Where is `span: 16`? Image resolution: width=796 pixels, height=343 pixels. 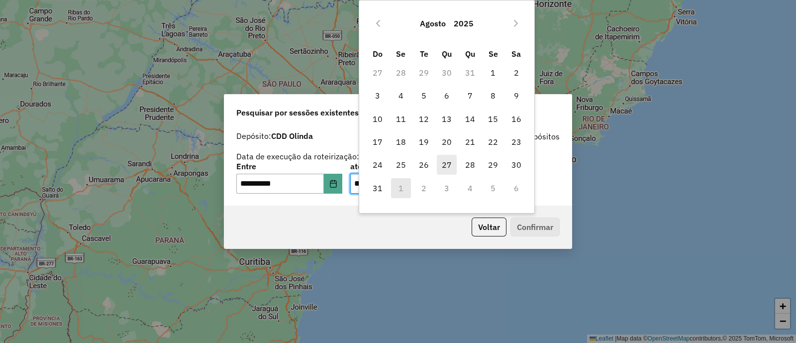 span: 16 is located at coordinates (516, 119).